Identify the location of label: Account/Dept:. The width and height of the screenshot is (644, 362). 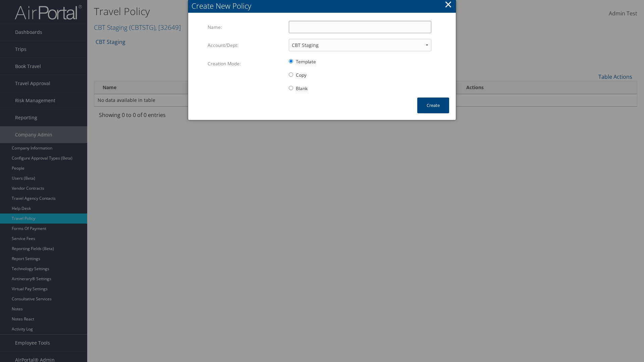
(246, 46).